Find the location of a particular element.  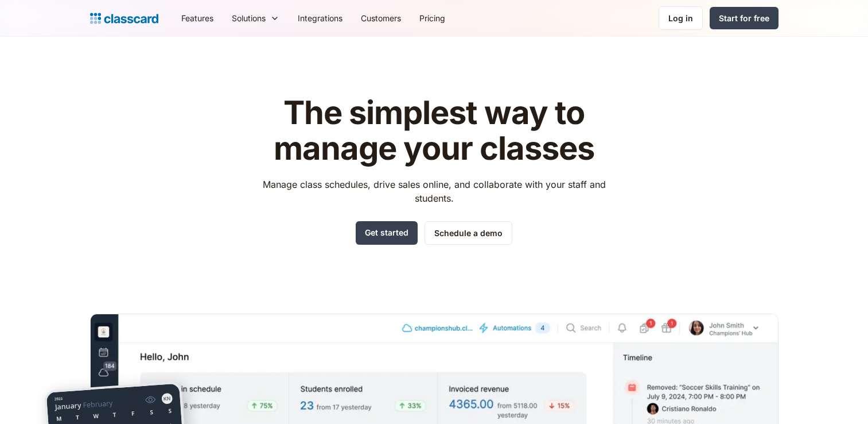

div: Solutions is located at coordinates (249, 18).